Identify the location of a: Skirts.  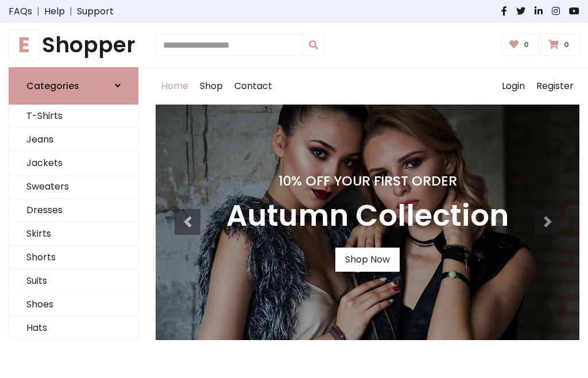
(73, 233).